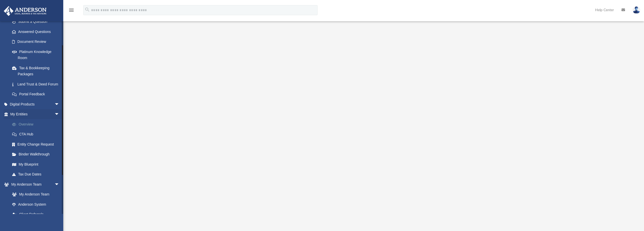 Image resolution: width=644 pixels, height=231 pixels. Describe the element at coordinates (87, 10) in the screenshot. I see `i: search` at that location.